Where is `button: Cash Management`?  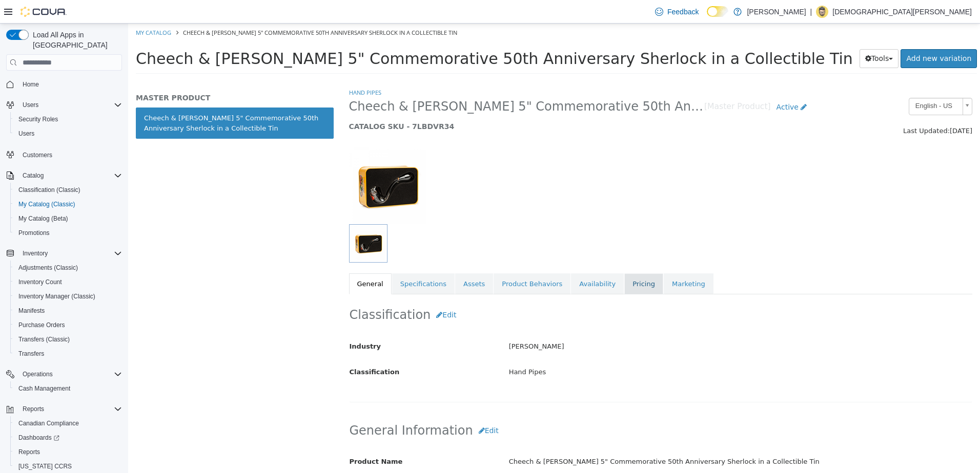 button: Cash Management is located at coordinates (68, 389).